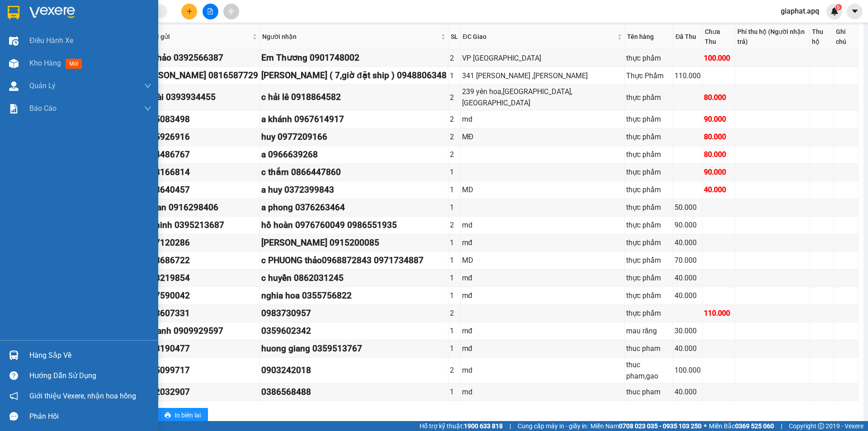 Image resolution: width=868 pixels, height=431 pixels. I want to click on div: c thắm 0866447860, so click(354, 172).